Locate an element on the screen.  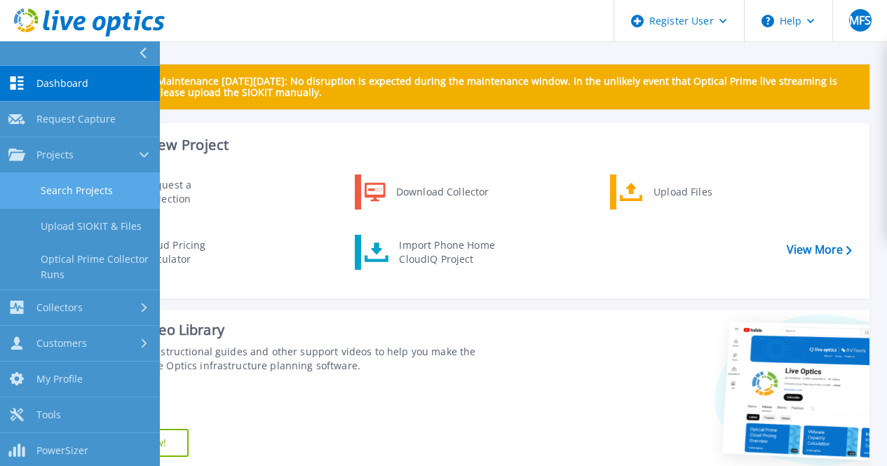
div: Import Phone Home CloudIQ Project is located at coordinates (447, 252).